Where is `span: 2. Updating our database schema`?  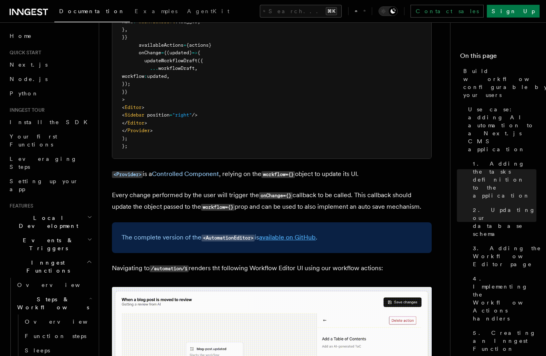
span: 2. Updating our database schema is located at coordinates (504, 222).